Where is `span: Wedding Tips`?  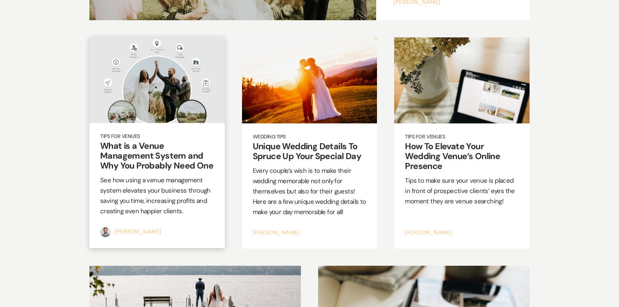
span: Wedding Tips is located at coordinates (310, 137).